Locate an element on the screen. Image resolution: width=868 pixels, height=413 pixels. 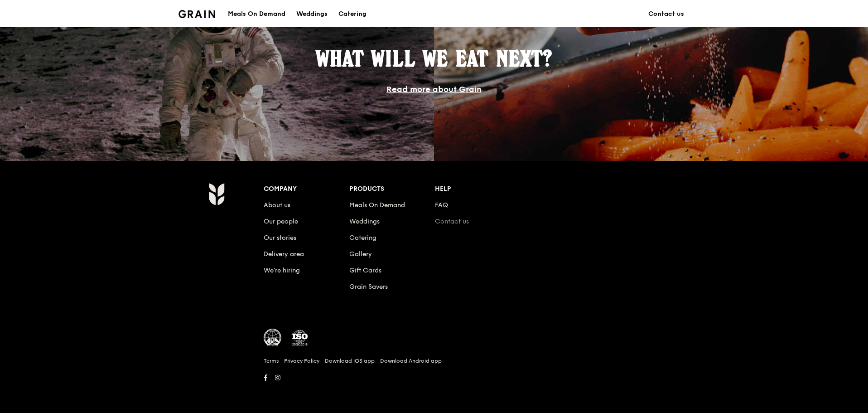
div: Help is located at coordinates (477, 189).